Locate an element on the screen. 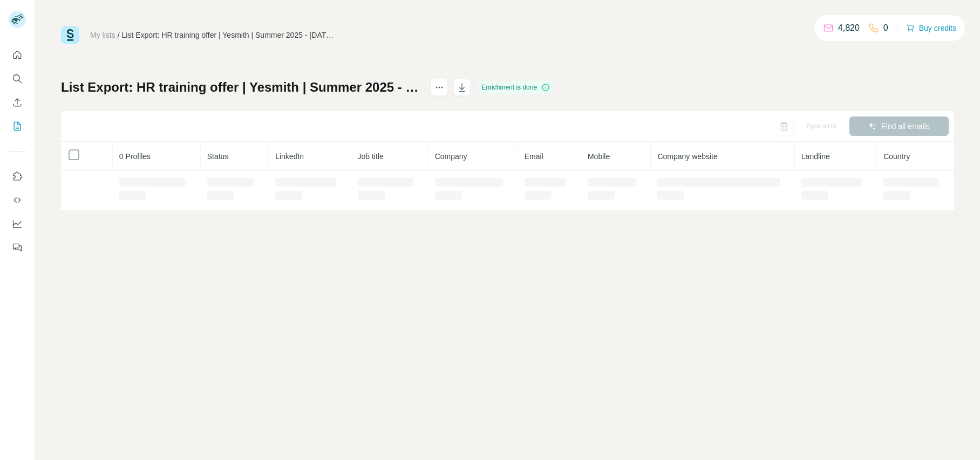 This screenshot has width=980, height=460. img: Surfe Logo is located at coordinates (70, 35).